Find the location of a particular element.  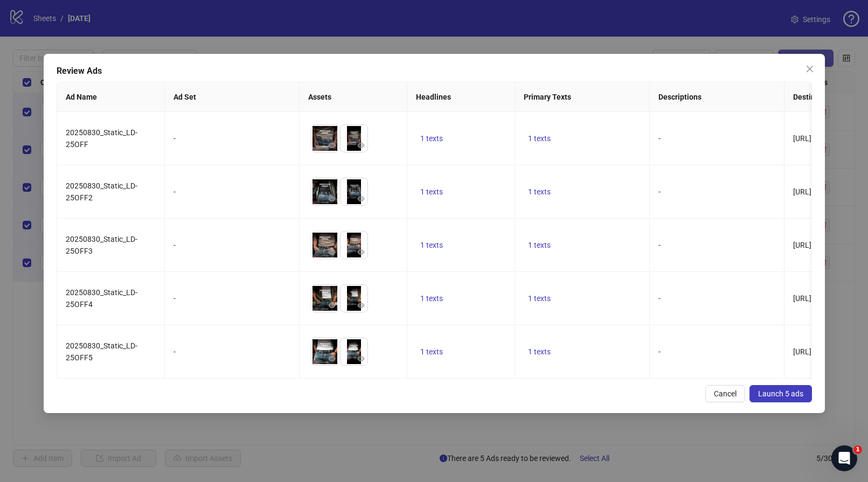

th: Primary Texts is located at coordinates (582, 97).